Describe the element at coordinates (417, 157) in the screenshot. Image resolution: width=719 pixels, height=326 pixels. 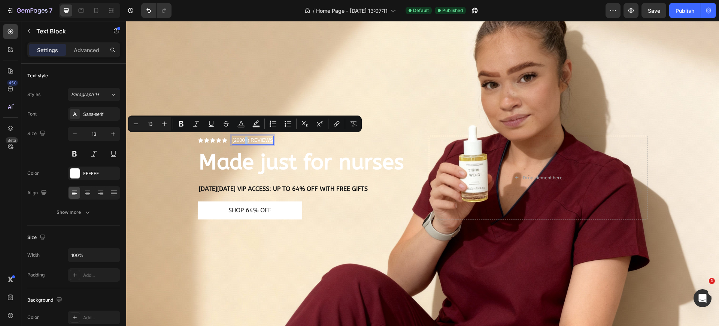
I see `div: Drop element here` at that location.